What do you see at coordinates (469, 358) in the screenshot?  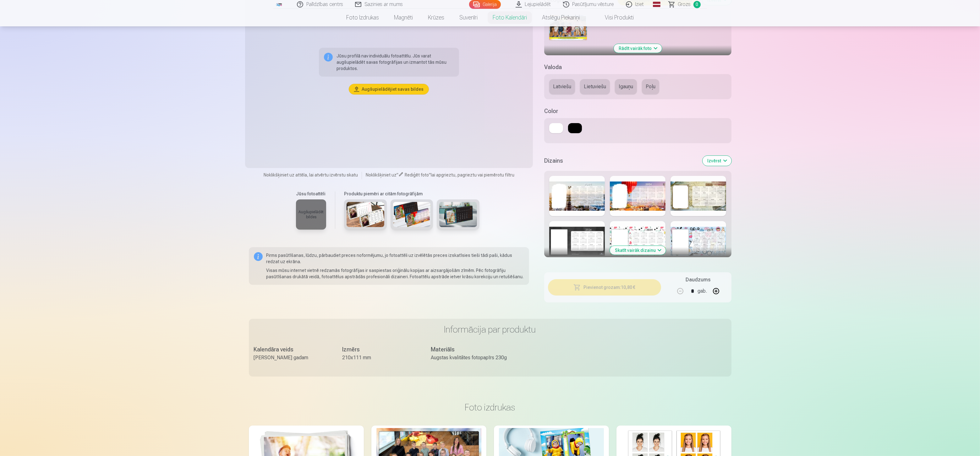 I see `div: Augstas kvalitātes fotopapīrs 230g` at bounding box center [469, 358].